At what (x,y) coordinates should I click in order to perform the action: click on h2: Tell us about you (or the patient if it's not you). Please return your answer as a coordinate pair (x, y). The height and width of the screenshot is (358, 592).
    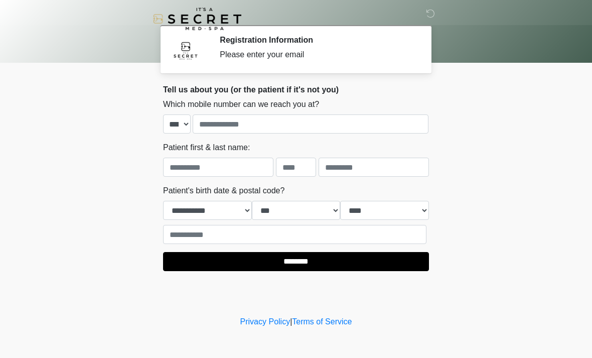
    Looking at the image, I should click on (296, 89).